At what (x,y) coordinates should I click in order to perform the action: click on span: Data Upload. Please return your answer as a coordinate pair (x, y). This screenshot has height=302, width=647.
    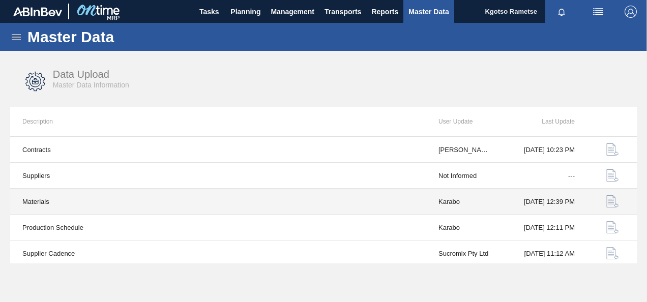
    Looking at the image, I should click on (81, 74).